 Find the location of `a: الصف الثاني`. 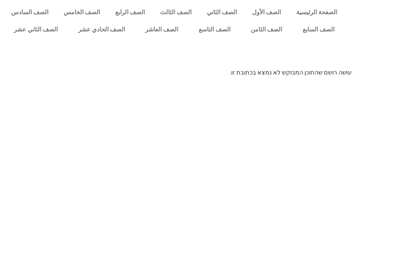

a: الصف الثاني is located at coordinates (221, 12).